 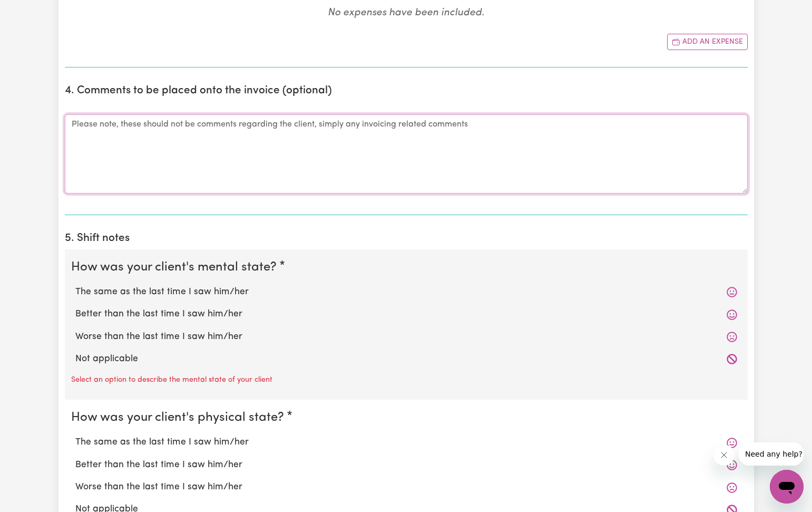 What do you see at coordinates (172, 380) in the screenshot?
I see `p: Select an option to describe the mental state of your client` at bounding box center [172, 380].